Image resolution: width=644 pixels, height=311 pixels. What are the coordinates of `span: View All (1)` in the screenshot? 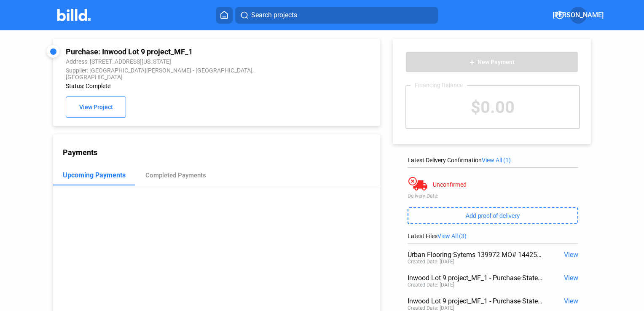 It's located at (496, 160).